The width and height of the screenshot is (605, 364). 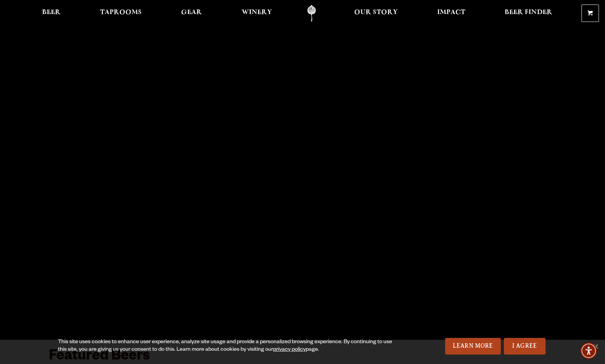 What do you see at coordinates (376, 13) in the screenshot?
I see `a: Our Story` at bounding box center [376, 13].